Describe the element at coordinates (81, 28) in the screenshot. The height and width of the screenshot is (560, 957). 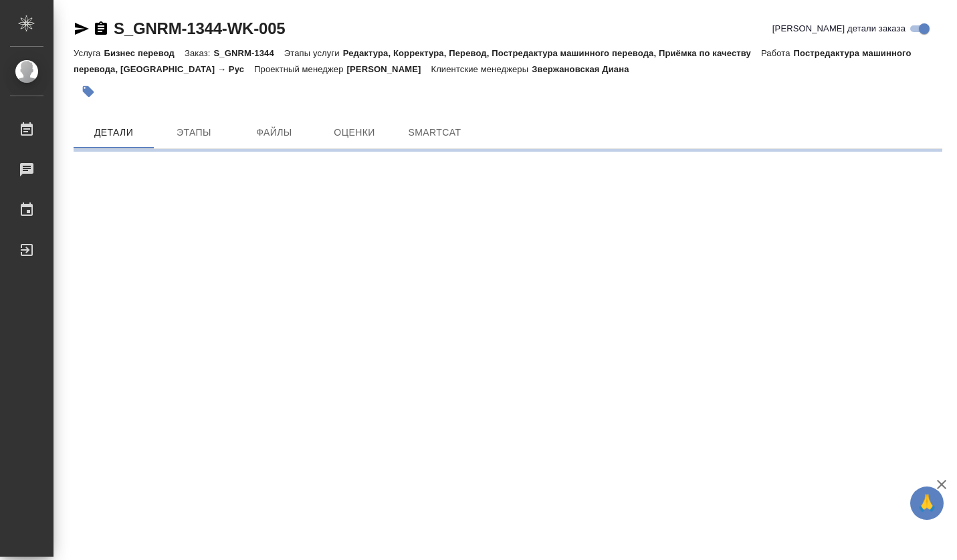
I see `button: Скопировать ссылку для ЯМессенджера` at that location.